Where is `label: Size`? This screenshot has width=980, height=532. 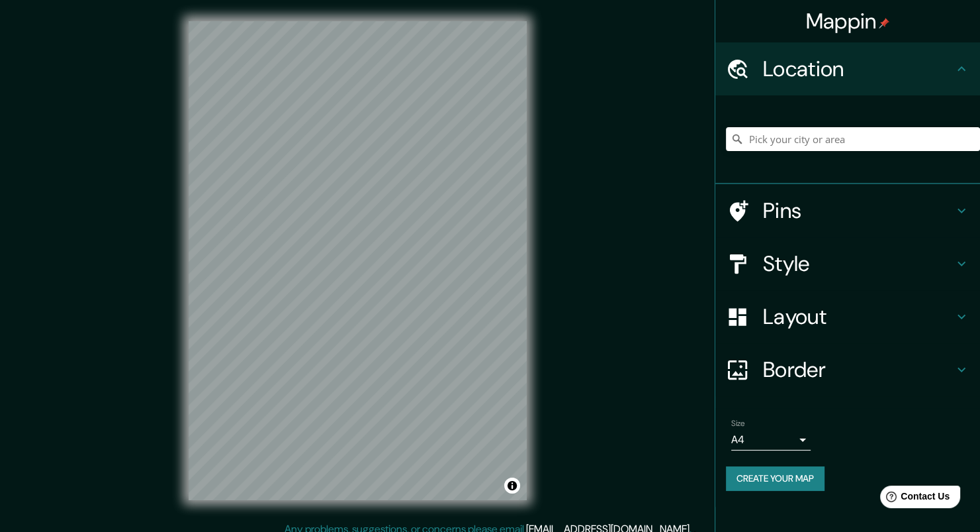 label: Size is located at coordinates (738, 423).